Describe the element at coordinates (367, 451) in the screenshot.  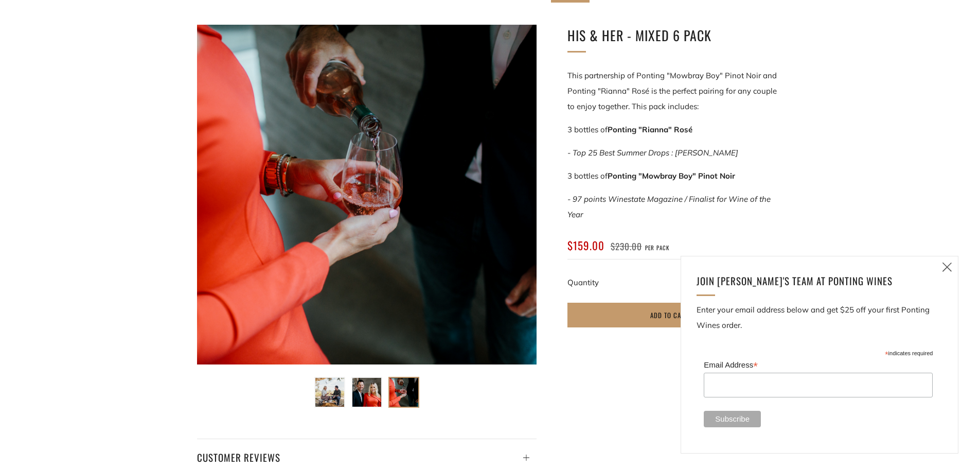
I see `a: Customer Reviews` at that location.